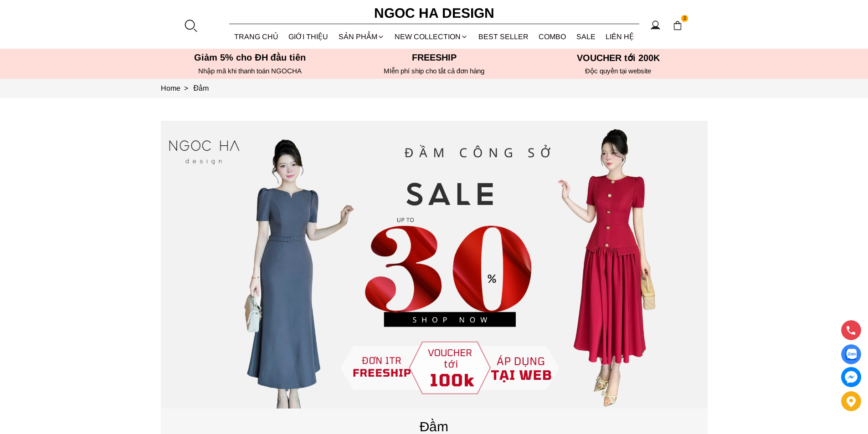  I want to click on a: NEW COLLECTION, so click(432, 36).